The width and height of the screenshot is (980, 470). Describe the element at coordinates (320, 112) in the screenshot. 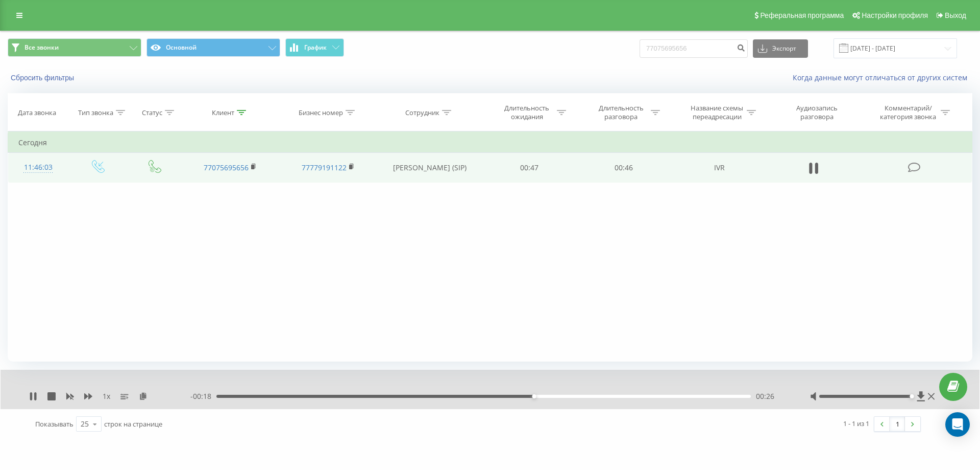

I see `div: Бизнес номер` at that location.